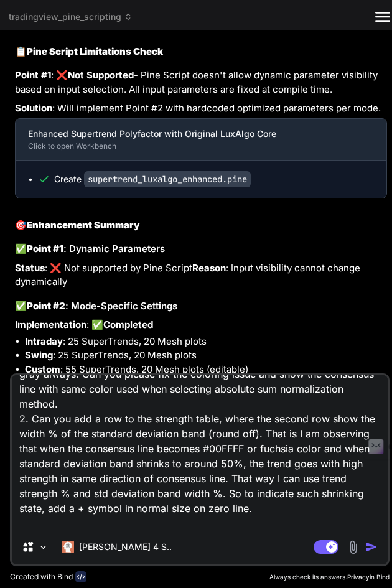 The width and height of the screenshot is (392, 588). I want to click on strong: Solution, so click(33, 107).